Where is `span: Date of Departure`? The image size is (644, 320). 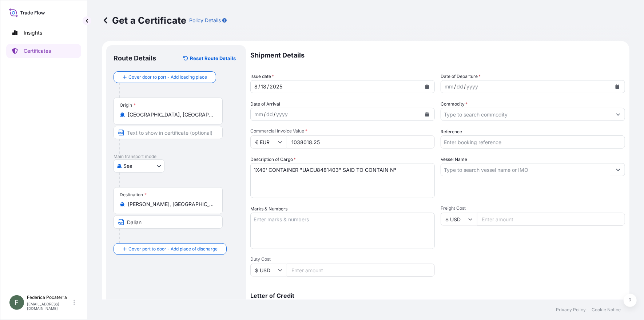
span: Date of Departure is located at coordinates (461, 77).